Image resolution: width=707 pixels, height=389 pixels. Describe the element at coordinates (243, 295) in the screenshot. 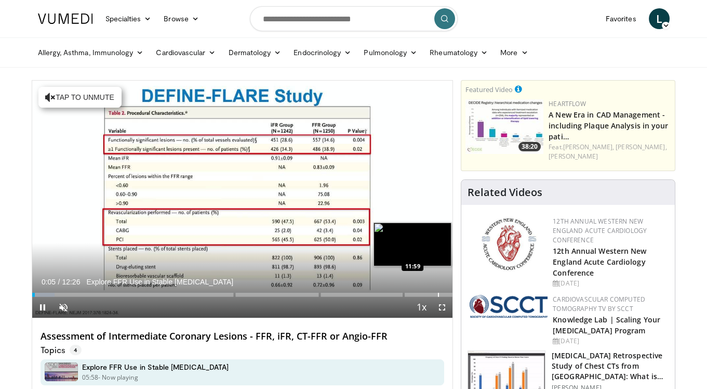

I see `div: Progress Bar` at that location.